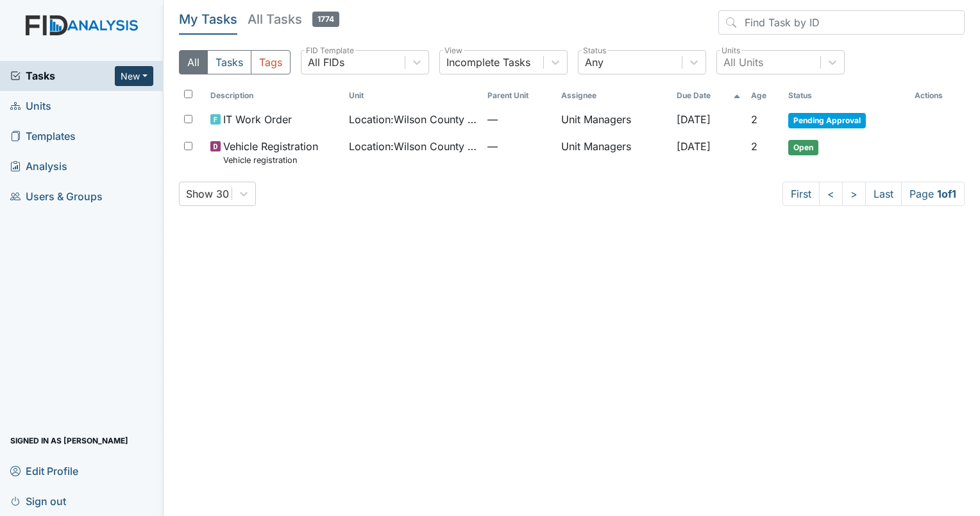  I want to click on a: Last, so click(883, 194).